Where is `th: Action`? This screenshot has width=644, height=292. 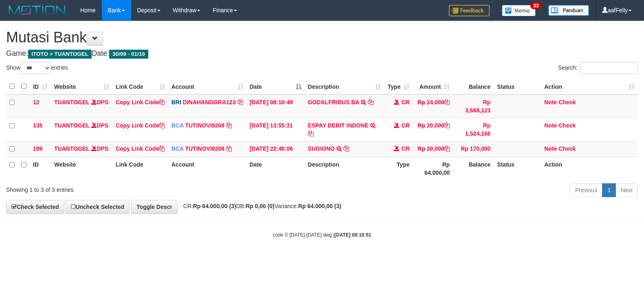 th: Action is located at coordinates (589, 168).